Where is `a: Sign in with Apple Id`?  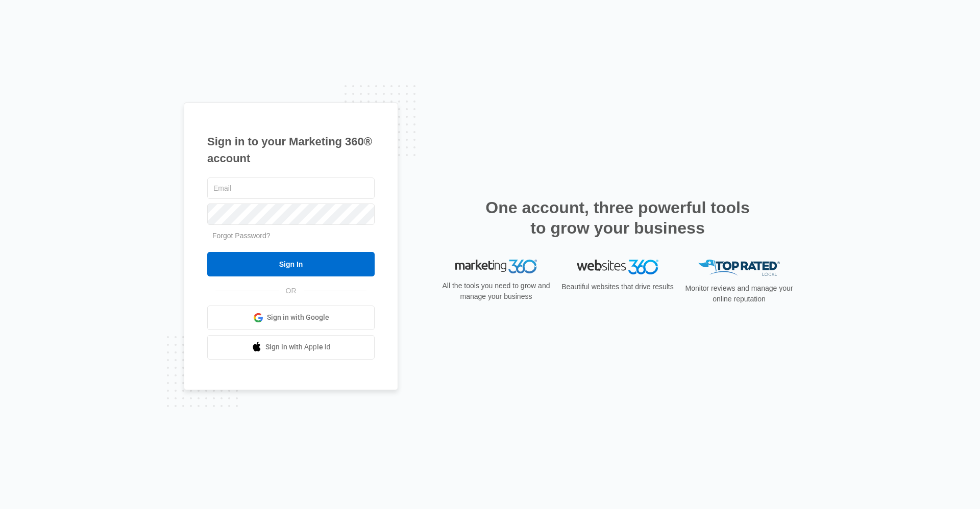
a: Sign in with Apple Id is located at coordinates (291, 347).